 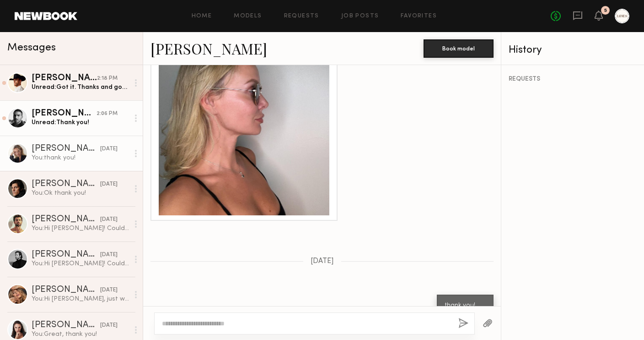 I want to click on div: 2:18 PM, so click(x=107, y=79).